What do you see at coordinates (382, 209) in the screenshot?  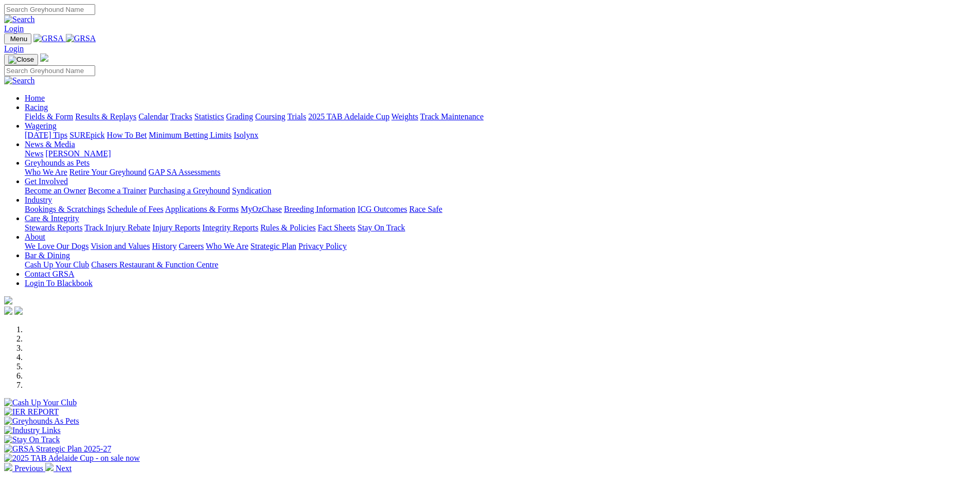 I see `a: ICG Outcomes` at bounding box center [382, 209].